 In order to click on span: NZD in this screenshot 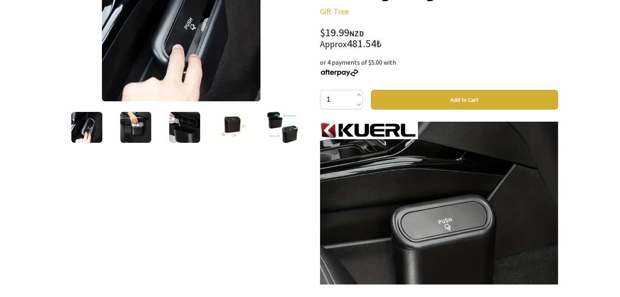, I will do `click(356, 33)`.